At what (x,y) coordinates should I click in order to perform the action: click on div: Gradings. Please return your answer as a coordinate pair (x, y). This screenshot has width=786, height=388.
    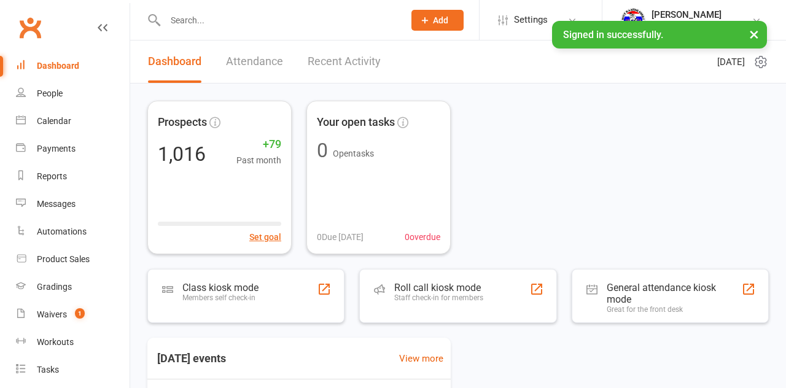
    Looking at the image, I should click on (54, 287).